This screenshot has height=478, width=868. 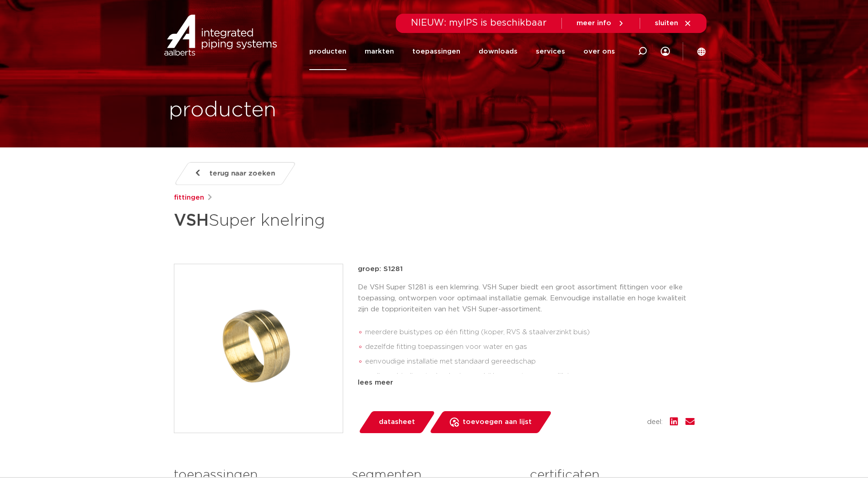 What do you see at coordinates (258, 348) in the screenshot?
I see `img: Product Image for VSH Super knelring` at bounding box center [258, 348].